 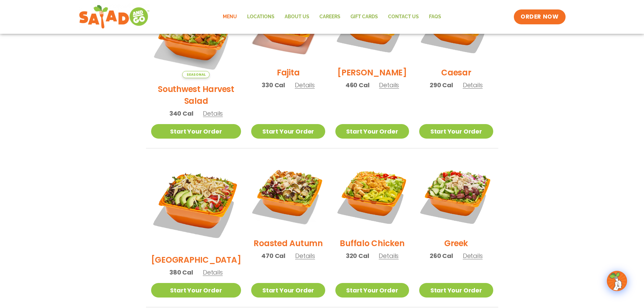 I want to click on a: ORDER NOW, so click(x=540, y=17).